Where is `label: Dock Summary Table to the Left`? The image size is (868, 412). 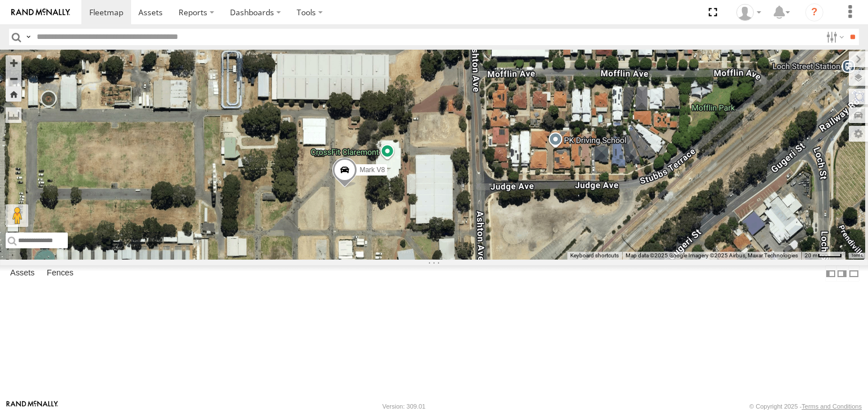 label: Dock Summary Table to the Left is located at coordinates (831, 274).